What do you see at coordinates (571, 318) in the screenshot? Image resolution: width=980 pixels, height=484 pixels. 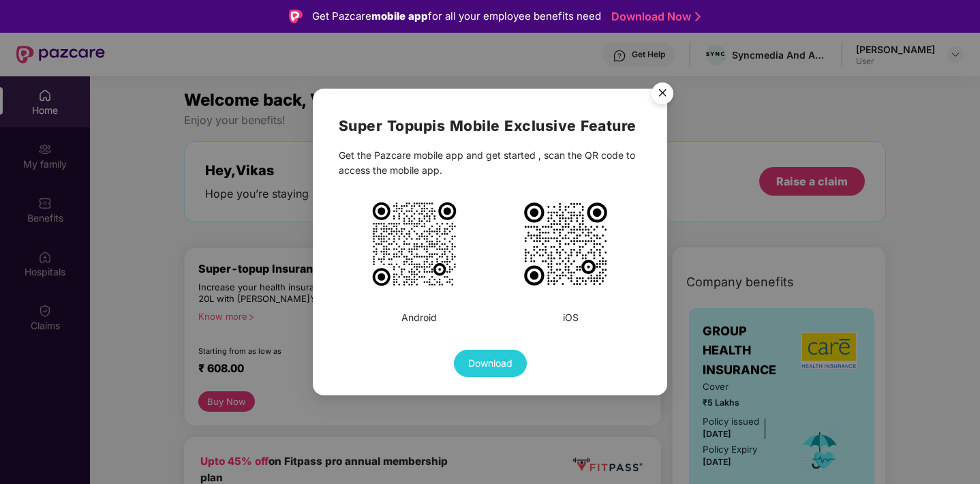 I see `div: iOS` at bounding box center [571, 318].